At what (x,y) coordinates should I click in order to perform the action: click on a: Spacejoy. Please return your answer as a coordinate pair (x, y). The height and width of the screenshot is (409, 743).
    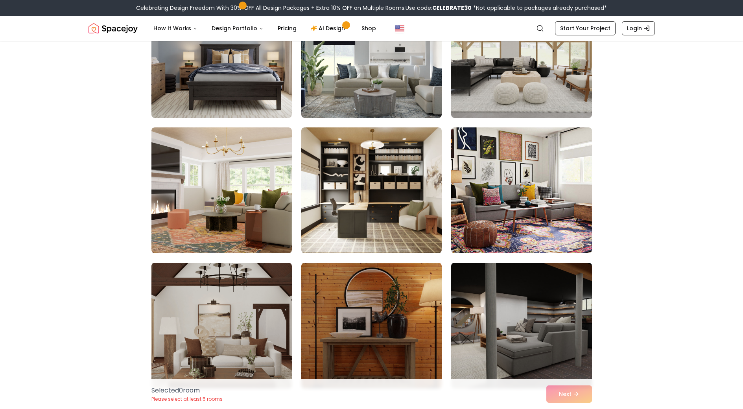
    Looking at the image, I should click on (113, 28).